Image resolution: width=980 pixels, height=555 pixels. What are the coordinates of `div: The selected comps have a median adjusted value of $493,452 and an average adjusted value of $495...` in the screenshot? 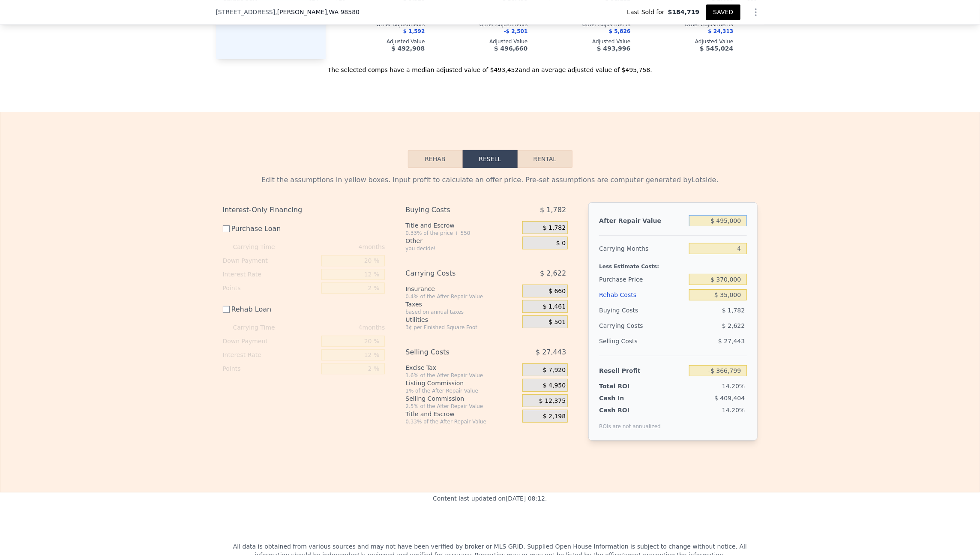 It's located at (490, 66).